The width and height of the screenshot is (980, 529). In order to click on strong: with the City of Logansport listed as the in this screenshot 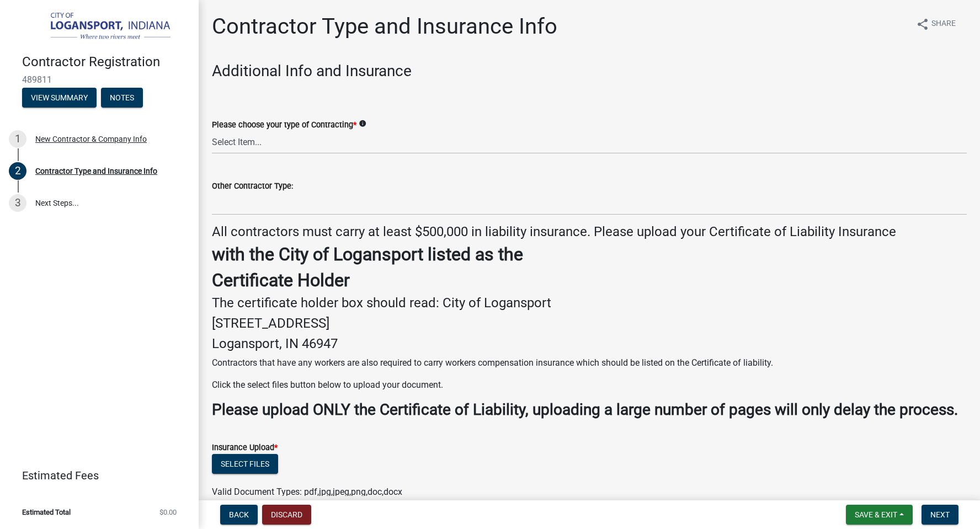, I will do `click(368, 254)`.